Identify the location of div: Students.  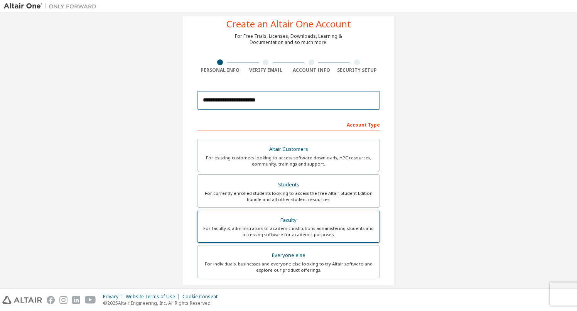
(289, 185).